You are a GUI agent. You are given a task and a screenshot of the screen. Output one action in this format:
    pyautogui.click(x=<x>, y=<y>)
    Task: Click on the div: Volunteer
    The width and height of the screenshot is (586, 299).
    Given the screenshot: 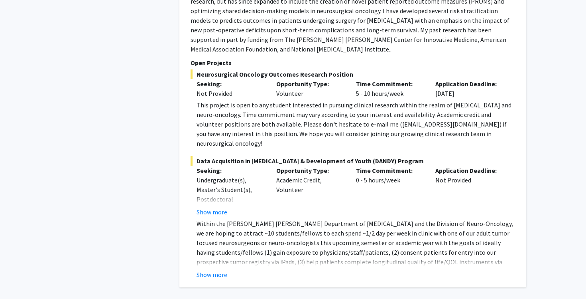 What is the action you would take?
    pyautogui.click(x=310, y=89)
    